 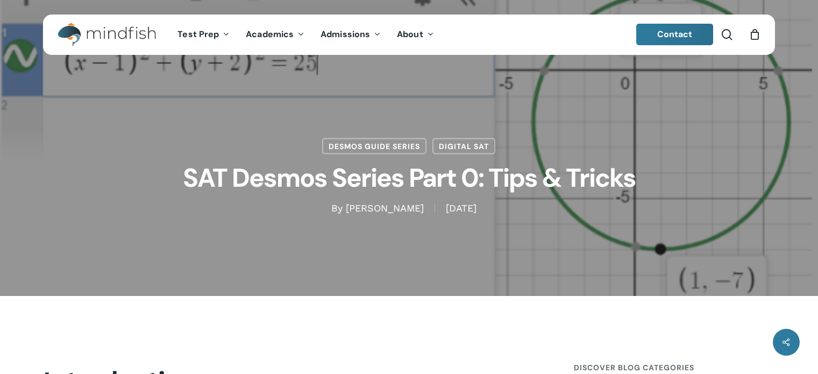 What do you see at coordinates (675, 34) in the screenshot?
I see `a: Contact` at bounding box center [675, 34].